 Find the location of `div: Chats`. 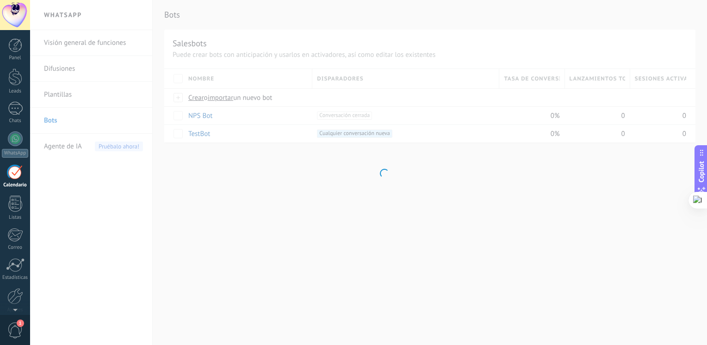

div: Chats is located at coordinates (15, 121).